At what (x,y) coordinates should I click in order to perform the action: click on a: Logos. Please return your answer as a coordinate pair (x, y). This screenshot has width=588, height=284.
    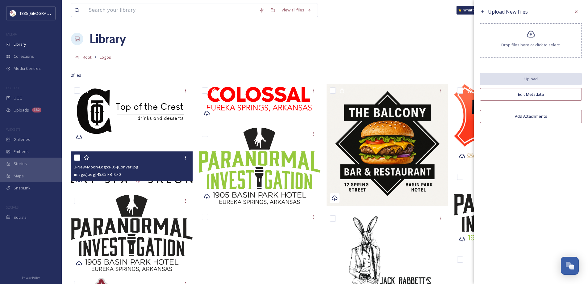
    Looking at the image, I should click on (105, 57).